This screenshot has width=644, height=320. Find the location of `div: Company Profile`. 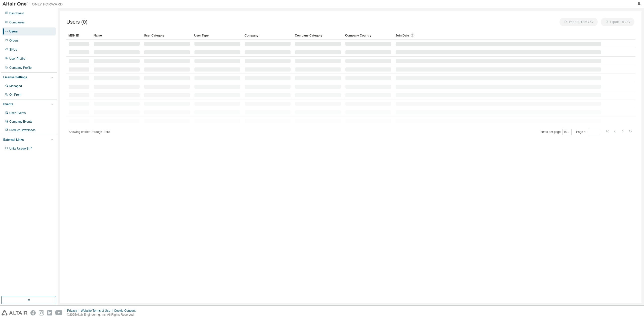

div: Company Profile is located at coordinates (20, 68).